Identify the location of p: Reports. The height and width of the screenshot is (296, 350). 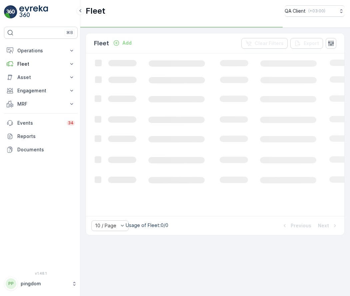
(46, 136).